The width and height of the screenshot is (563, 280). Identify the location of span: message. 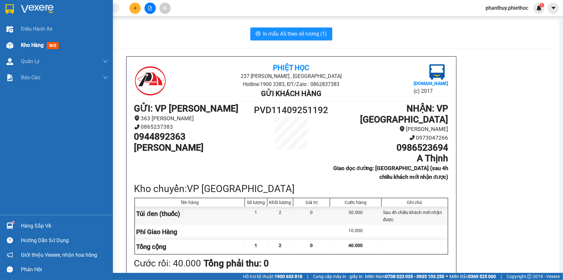
(10, 269).